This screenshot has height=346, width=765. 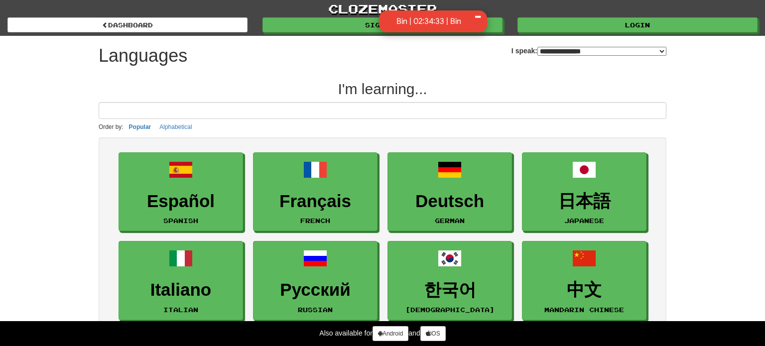 I want to click on small: Mandarin Chinese, so click(x=585, y=310).